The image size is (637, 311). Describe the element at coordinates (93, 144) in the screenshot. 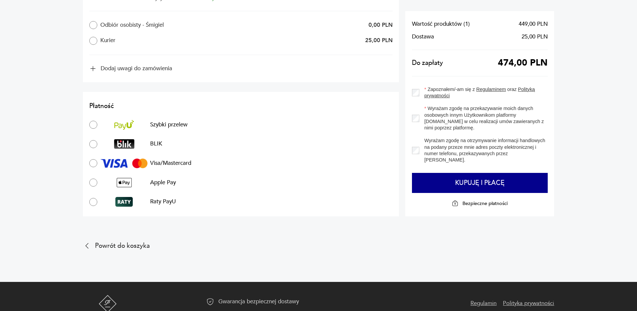

I see `input: BLIKBLIK` at that location.